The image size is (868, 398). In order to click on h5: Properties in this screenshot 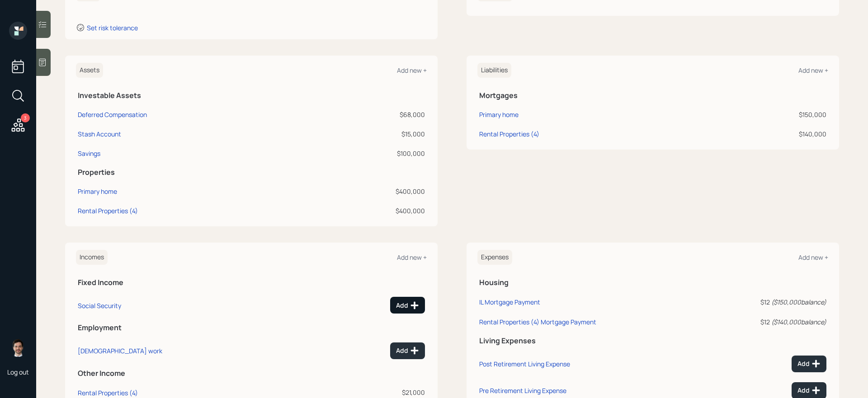, I will do `click(252, 172)`.